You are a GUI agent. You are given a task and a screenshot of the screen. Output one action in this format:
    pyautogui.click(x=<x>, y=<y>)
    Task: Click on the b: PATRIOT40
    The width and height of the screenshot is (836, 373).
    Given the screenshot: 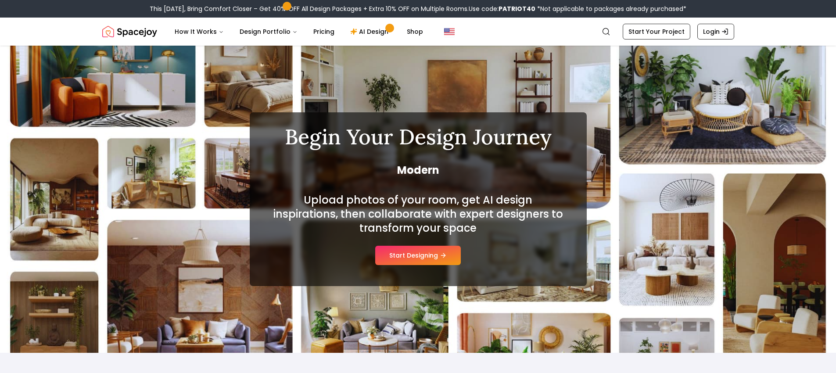 What is the action you would take?
    pyautogui.click(x=517, y=9)
    